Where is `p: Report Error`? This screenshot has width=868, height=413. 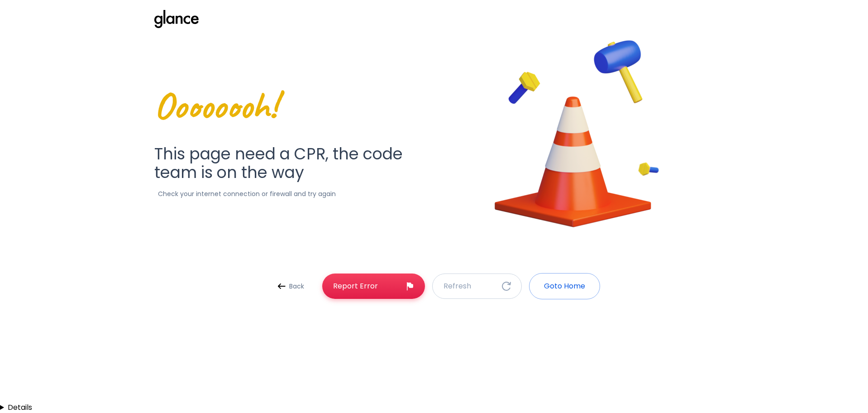
p: Report Error is located at coordinates (355, 286).